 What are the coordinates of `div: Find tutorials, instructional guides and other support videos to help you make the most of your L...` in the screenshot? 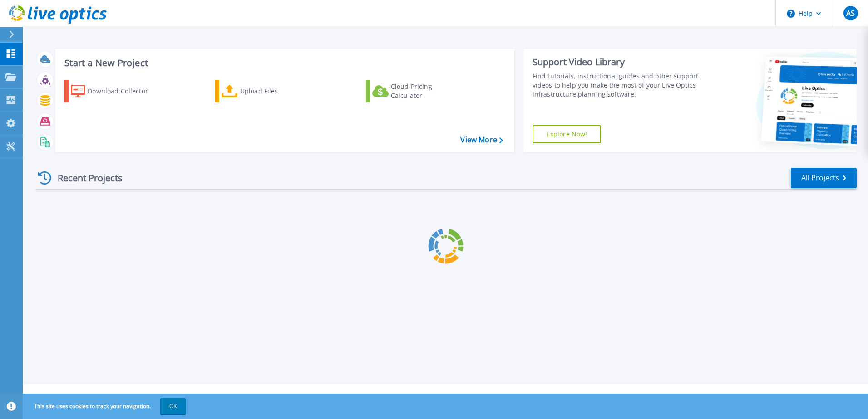 It's located at (617, 85).